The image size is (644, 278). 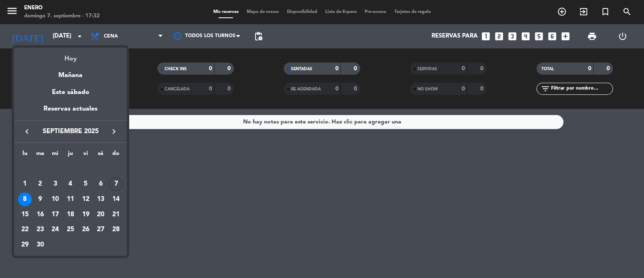 I want to click on td: 18 de septiembre de 2025, so click(x=70, y=214).